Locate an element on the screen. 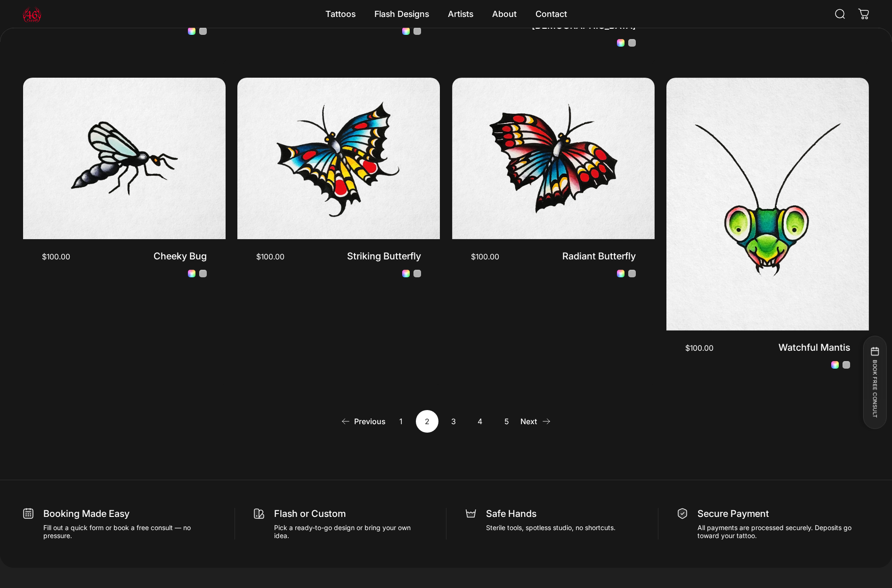 Image resolution: width=892 pixels, height=588 pixels. button: BOOK FREE CONSULT is located at coordinates (875, 382).